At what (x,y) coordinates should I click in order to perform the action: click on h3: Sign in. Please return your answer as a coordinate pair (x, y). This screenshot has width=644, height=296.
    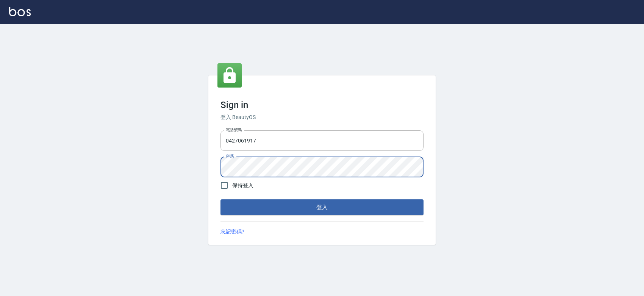
    Looking at the image, I should click on (322, 105).